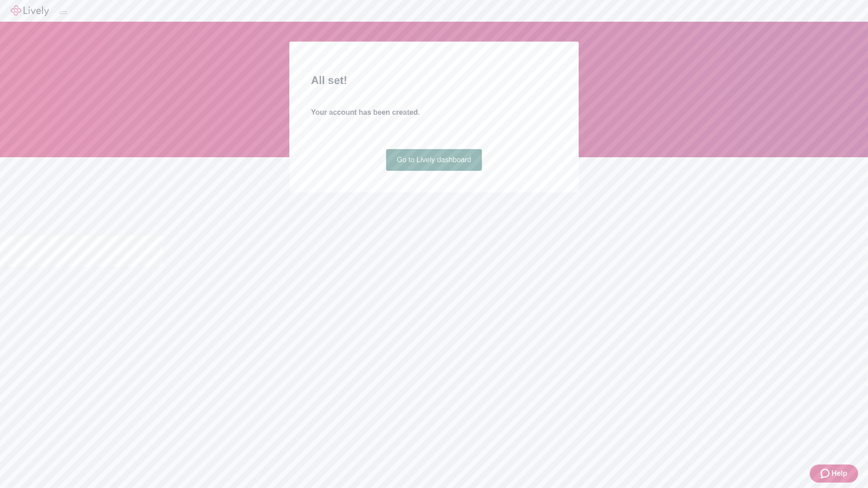  Describe the element at coordinates (64, 13) in the screenshot. I see `button: Log out` at that location.